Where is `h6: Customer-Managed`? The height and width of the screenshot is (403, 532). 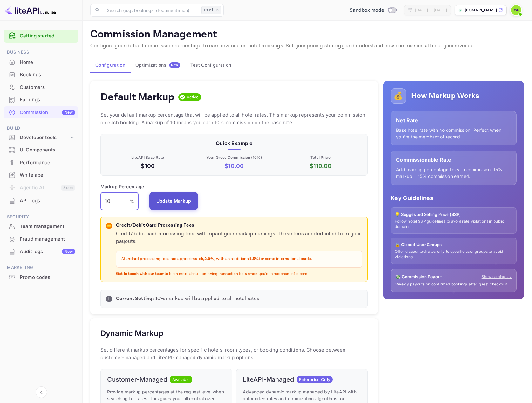 h6: Customer-Managed is located at coordinates (137, 379).